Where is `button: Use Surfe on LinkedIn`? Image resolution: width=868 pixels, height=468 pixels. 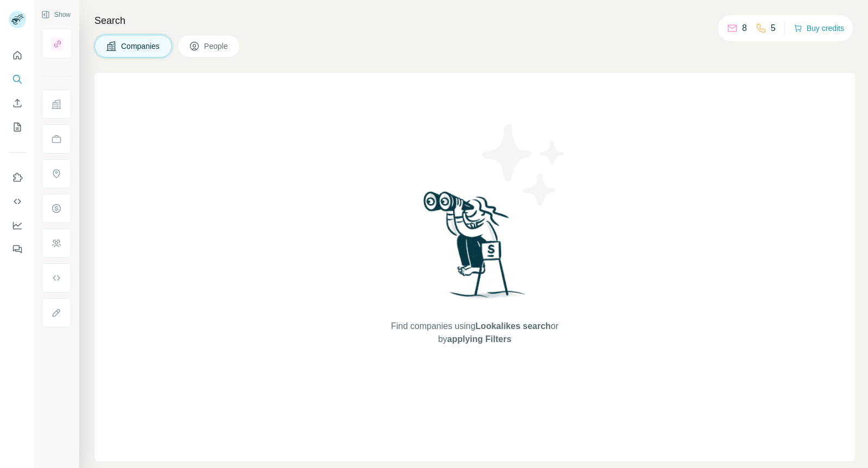
button: Use Surfe on LinkedIn is located at coordinates (17, 178).